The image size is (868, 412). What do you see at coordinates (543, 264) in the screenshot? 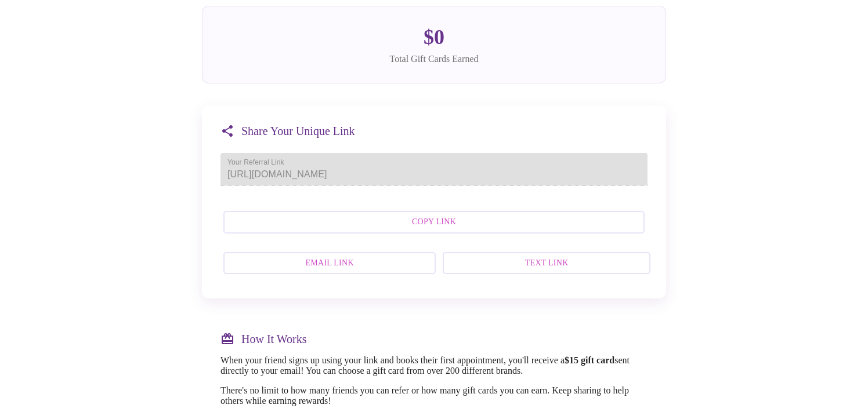
I see `a: Text Link` at bounding box center [543, 264].